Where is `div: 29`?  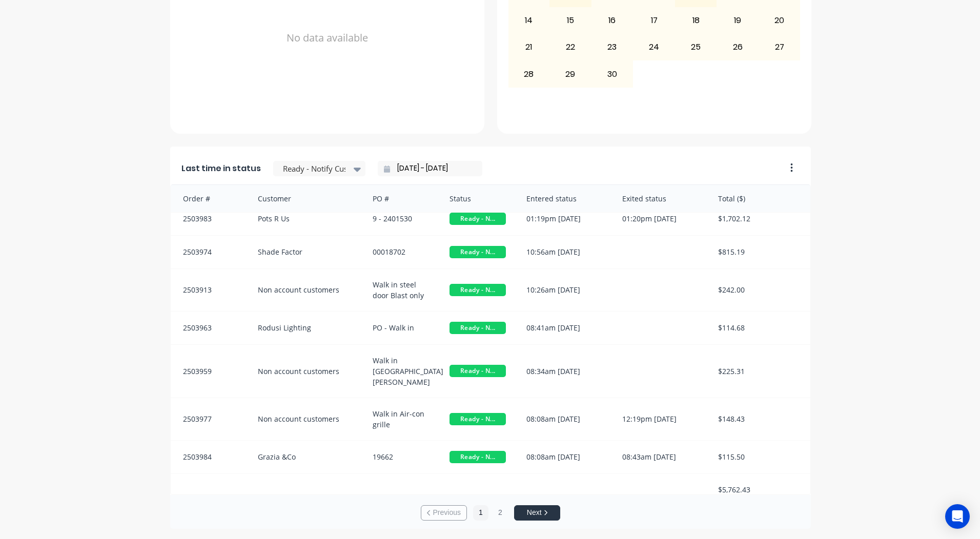 div: 29 is located at coordinates (571, 74).